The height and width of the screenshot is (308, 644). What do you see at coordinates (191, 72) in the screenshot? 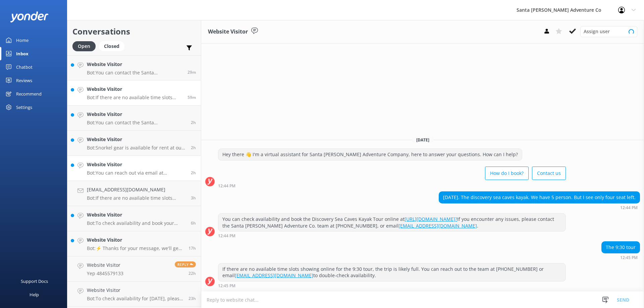
I see `span: Sep 09 2025 01:15pm (UTC -07:00) America/Tijuana` at bounding box center [191, 72].